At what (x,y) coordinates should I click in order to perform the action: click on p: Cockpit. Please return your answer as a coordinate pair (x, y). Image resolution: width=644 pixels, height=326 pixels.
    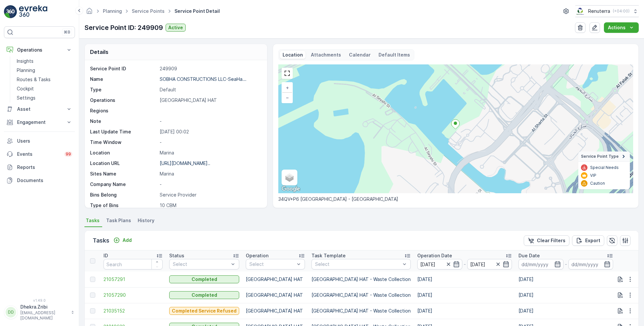
    Looking at the image, I should click on (25, 89).